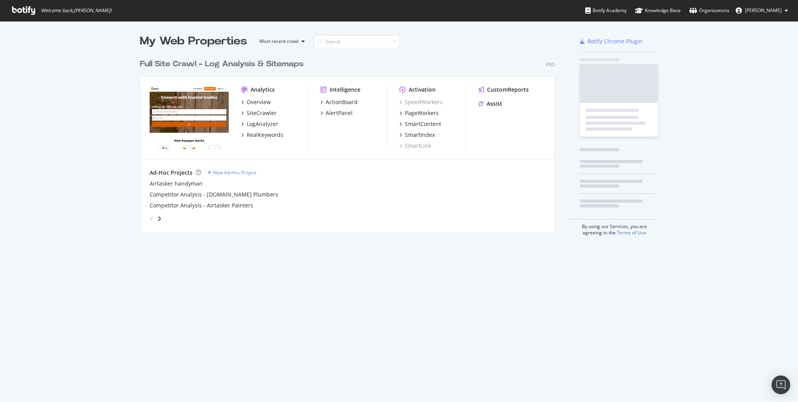 This screenshot has height=402, width=798. What do you see at coordinates (615, 41) in the screenshot?
I see `div: Botify Chrome Plugin` at bounding box center [615, 41].